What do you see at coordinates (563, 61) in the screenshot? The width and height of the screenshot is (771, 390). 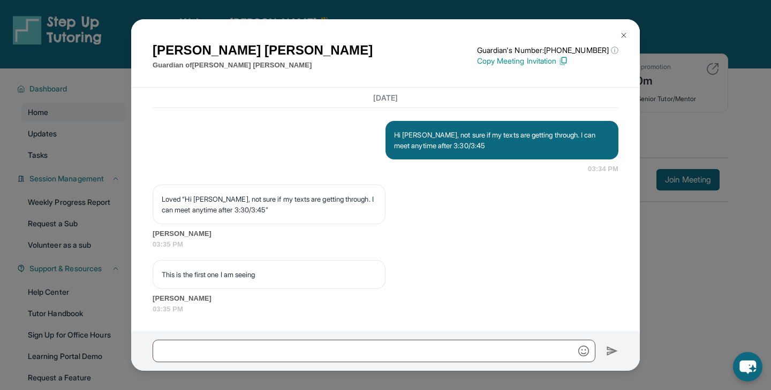 I see `img: Copy Icon` at bounding box center [563, 61].